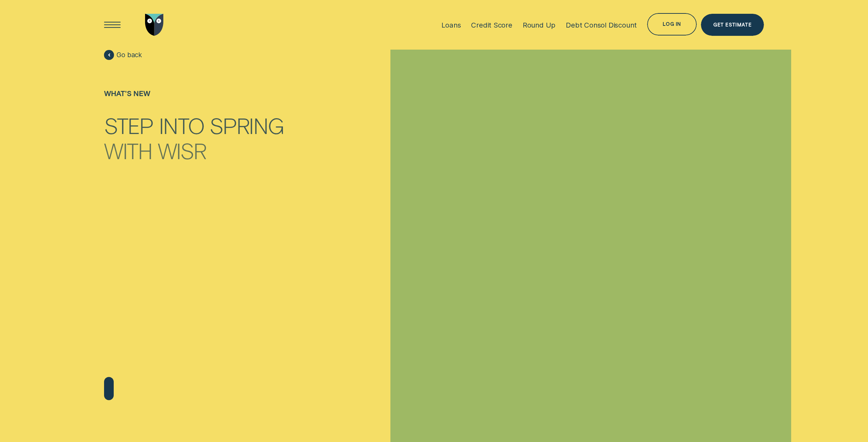 This screenshot has width=868, height=442. Describe the element at coordinates (129, 55) in the screenshot. I see `span: Go back` at that location.